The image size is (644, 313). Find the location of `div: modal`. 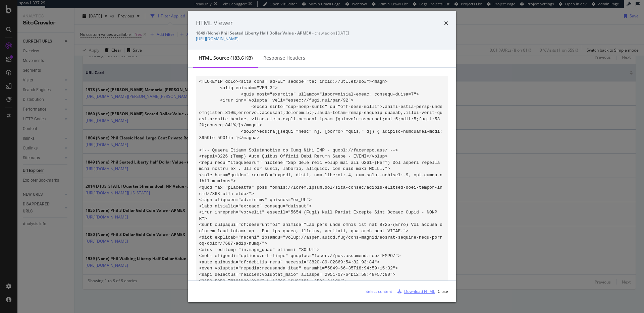

div: modal is located at coordinates (322, 156).